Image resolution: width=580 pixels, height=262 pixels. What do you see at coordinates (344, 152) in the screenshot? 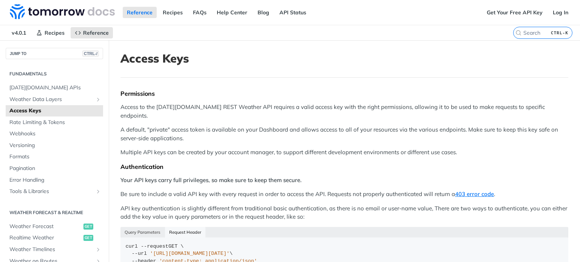
I see `p: Multiple API keys can be created by your account manager, to support different development enviro...` at bounding box center [344, 152].